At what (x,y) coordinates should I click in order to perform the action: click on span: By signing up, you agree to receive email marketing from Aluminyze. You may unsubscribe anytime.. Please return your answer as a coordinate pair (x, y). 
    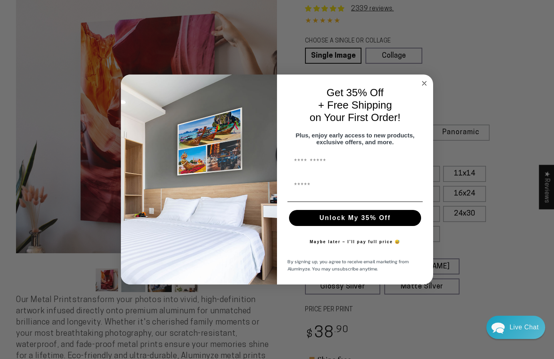
    Looking at the image, I should click on (348, 265).